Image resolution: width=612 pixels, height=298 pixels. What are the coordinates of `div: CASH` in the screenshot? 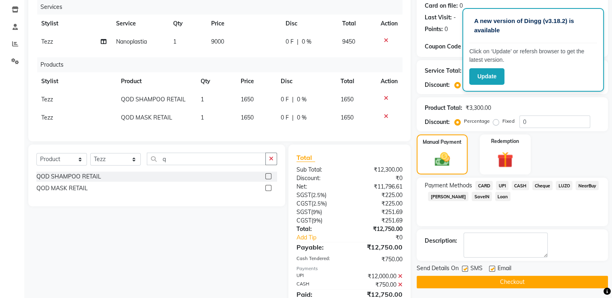 It's located at (320, 285).